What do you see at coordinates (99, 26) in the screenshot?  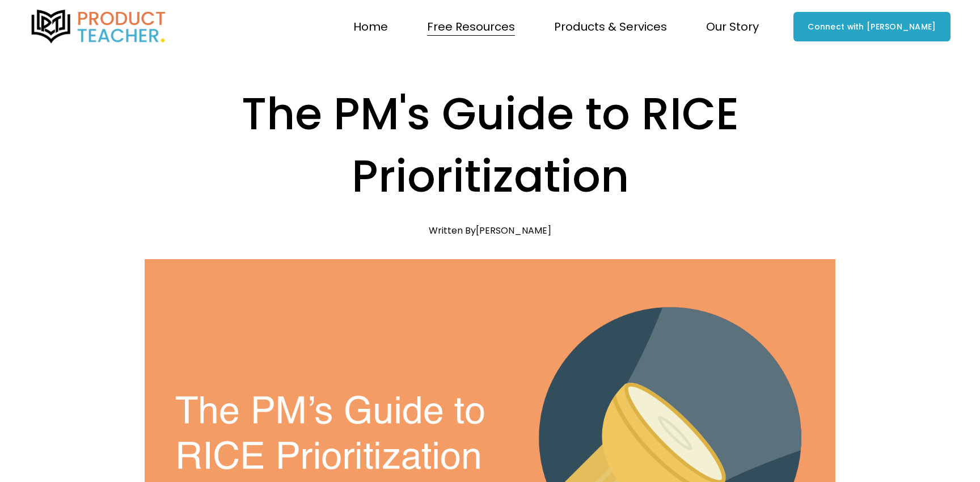 I see `a: Product Teacher` at bounding box center [99, 26].